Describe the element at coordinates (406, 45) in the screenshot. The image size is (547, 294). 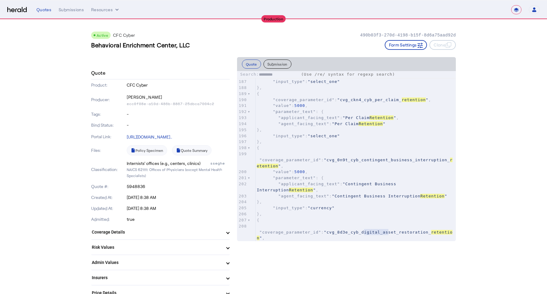
I see `button: Form Settings` at that location.